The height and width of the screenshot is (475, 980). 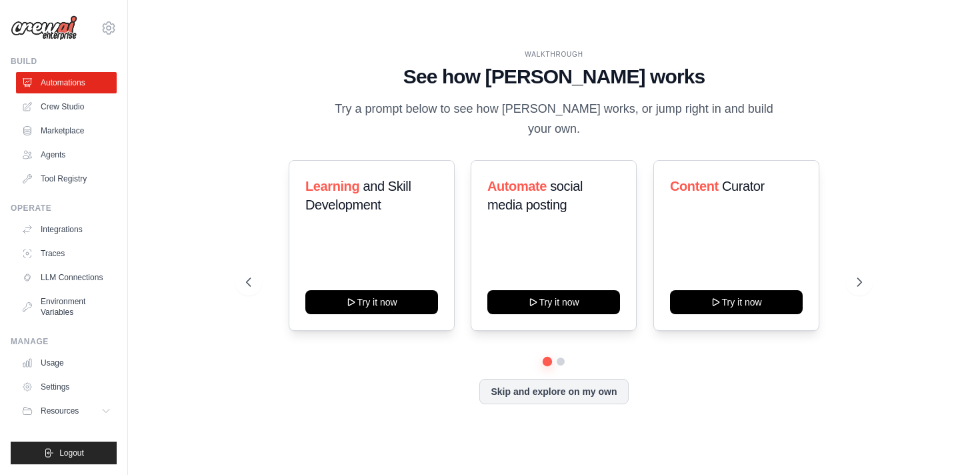 I want to click on a: Tool Registry, so click(x=66, y=179).